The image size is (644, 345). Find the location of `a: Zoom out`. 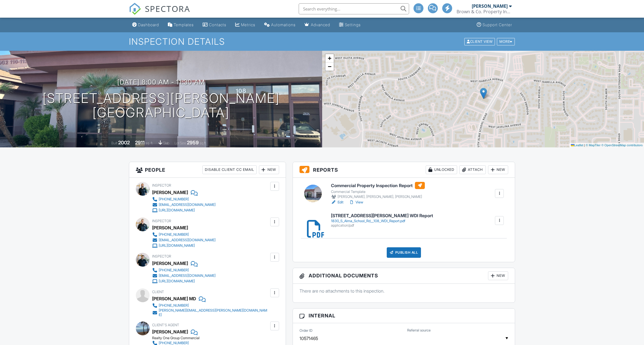

a: Zoom out is located at coordinates (329, 67).